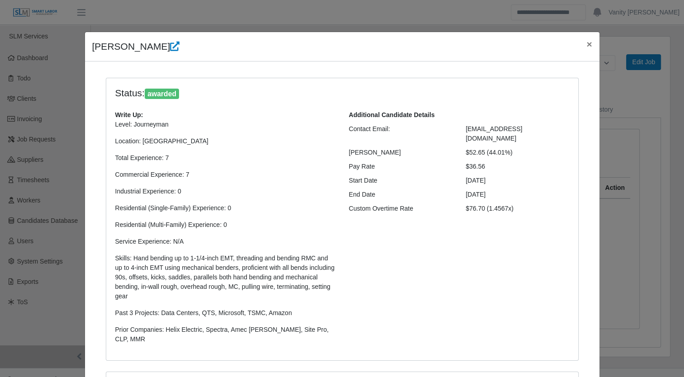 Image resolution: width=684 pixels, height=377 pixels. Describe the element at coordinates (517, 166) in the screenshot. I see `div: $36.56` at that location.